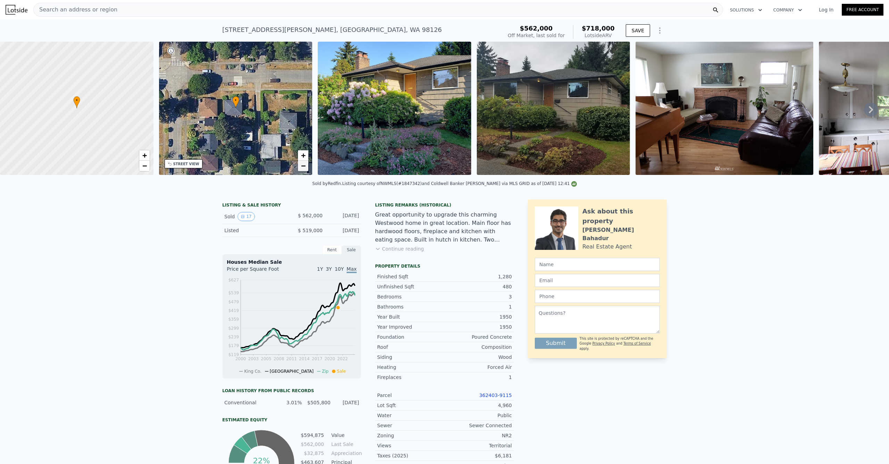 The image size is (889, 464). I want to click on span: 10Y, so click(339, 269).